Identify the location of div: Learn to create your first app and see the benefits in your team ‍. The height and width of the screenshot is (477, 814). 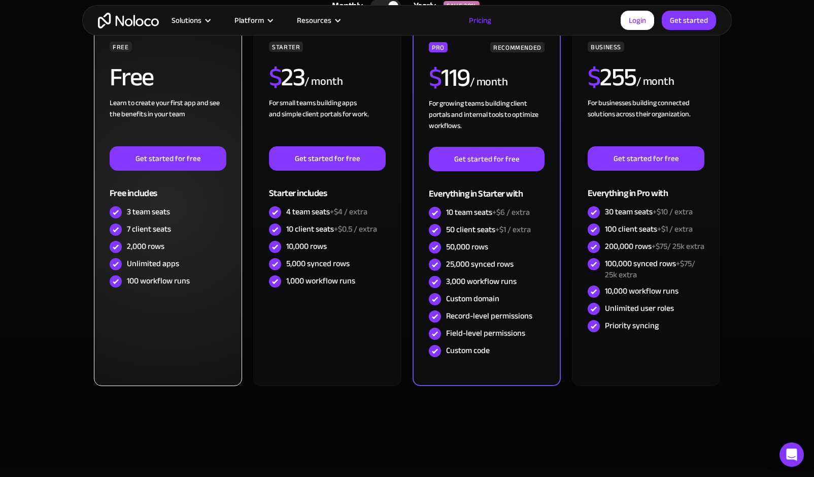
(168, 122).